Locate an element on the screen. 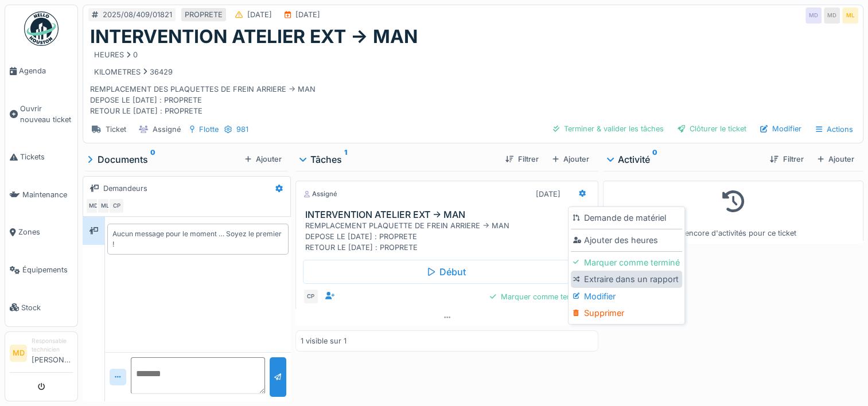 Image resolution: width=868 pixels, height=406 pixels. div: Ticket is located at coordinates (116, 129).